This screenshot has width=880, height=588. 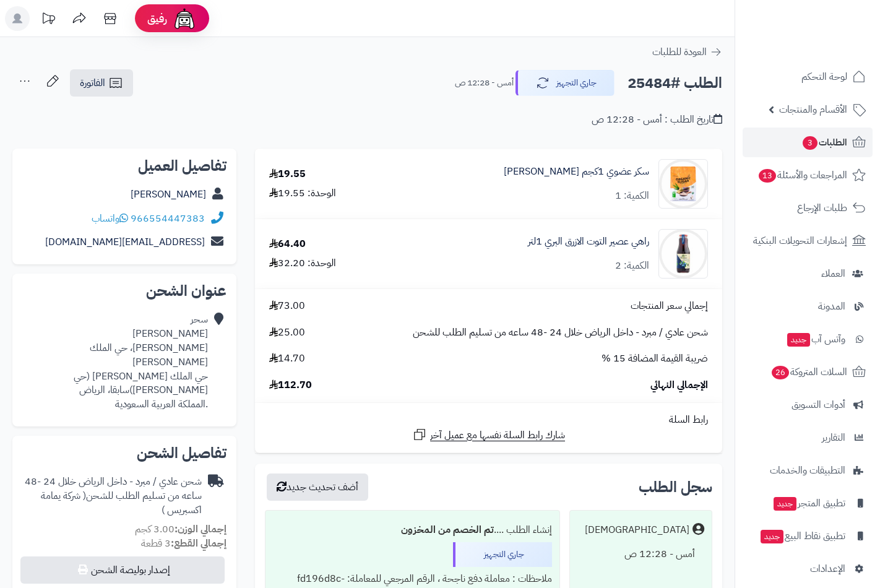 What do you see at coordinates (808, 208) in the screenshot?
I see `a: طلبات الإرجاع` at bounding box center [808, 208].